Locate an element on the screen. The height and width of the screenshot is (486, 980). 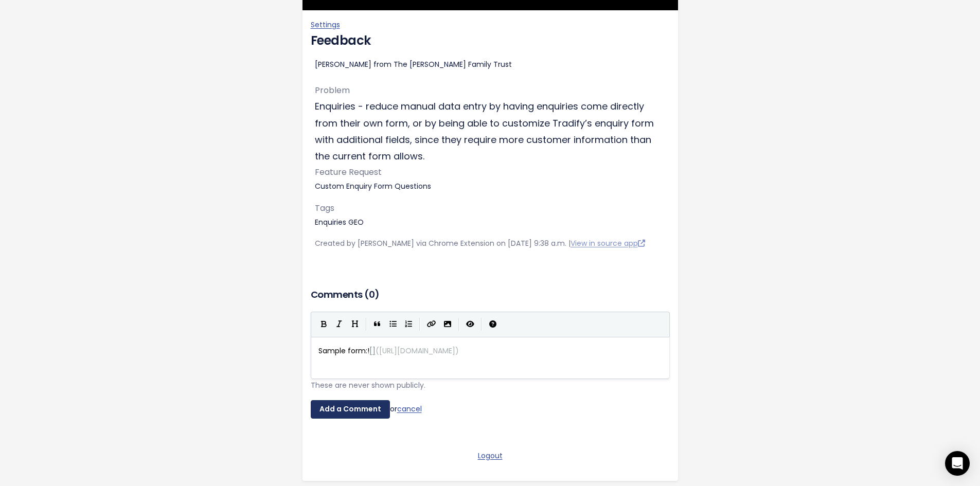
div: Open Intercom Messenger is located at coordinates (957, 463).